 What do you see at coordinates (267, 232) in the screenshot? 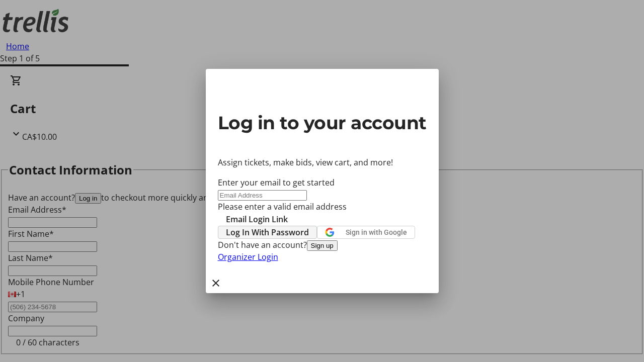
I see `span: Log In With Password` at bounding box center [267, 232].